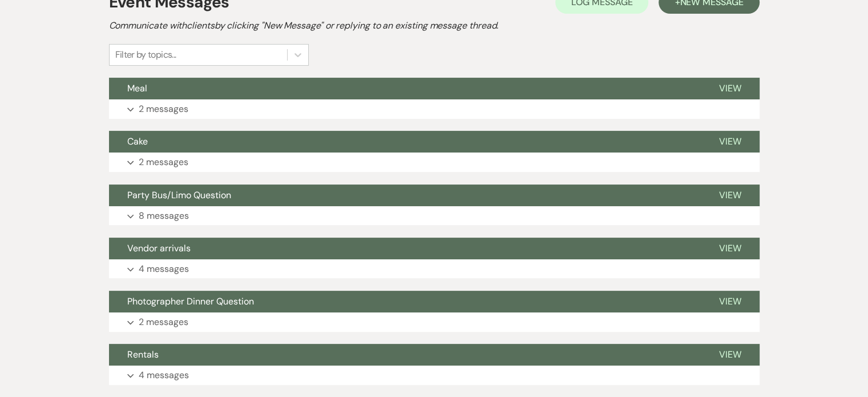 This screenshot has width=868, height=397. What do you see at coordinates (190, 301) in the screenshot?
I see `span: Photographer Dinner Question` at bounding box center [190, 301].